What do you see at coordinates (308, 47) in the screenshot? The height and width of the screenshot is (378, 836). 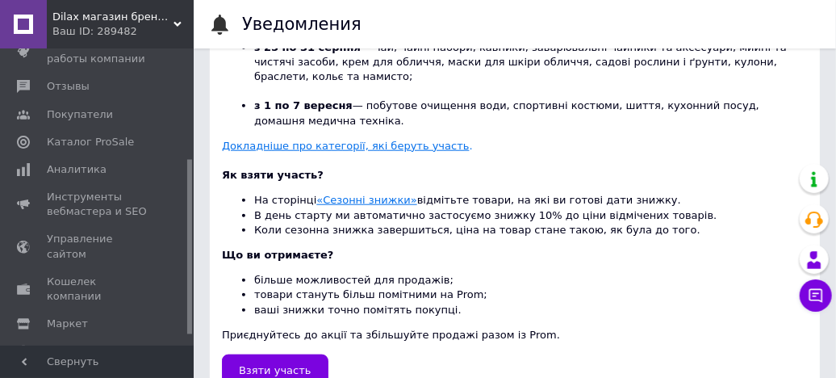 I see `b: з 25 по 31 серпня` at bounding box center [308, 47].